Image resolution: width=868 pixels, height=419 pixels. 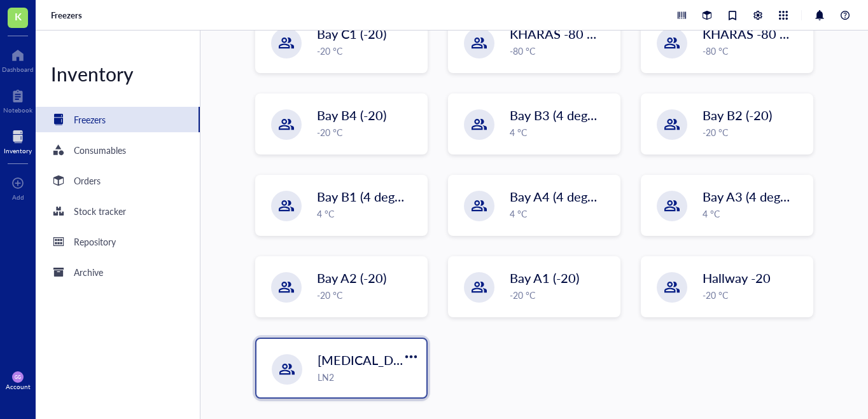 I want to click on div: Stock tracker, so click(x=100, y=211).